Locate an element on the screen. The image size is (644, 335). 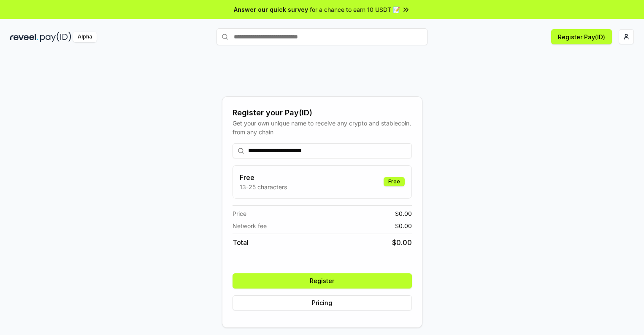
div: Get your own unique name to receive any crypto and stablecoin, from any chain is located at coordinates (322, 128).